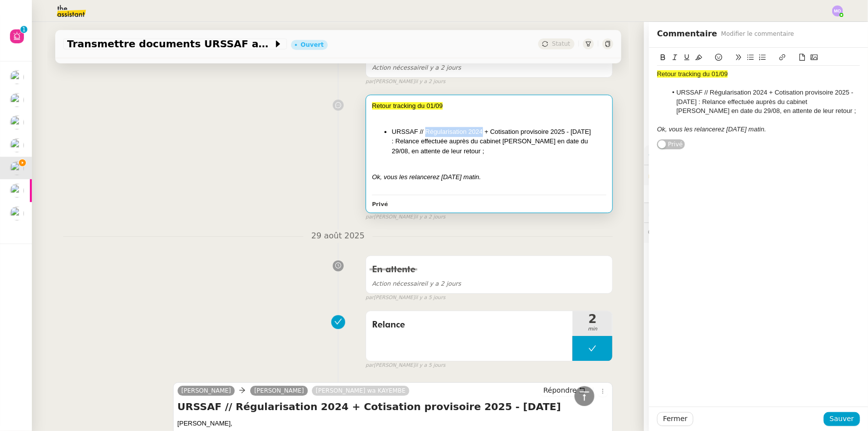 The image size is (868, 431). Describe the element at coordinates (17, 100) in the screenshot. I see `img: users%2FgeBNsgrICCWBxRbiuqfStKJvnT43%2Favatar%2F643e594d886881602413a30f_1666712378186.jpeg` at that location.